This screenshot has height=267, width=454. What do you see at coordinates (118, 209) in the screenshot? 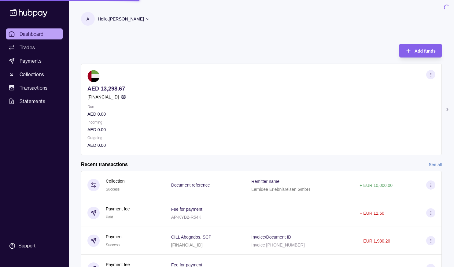
I see `p: Payment fee` at bounding box center [118, 209].